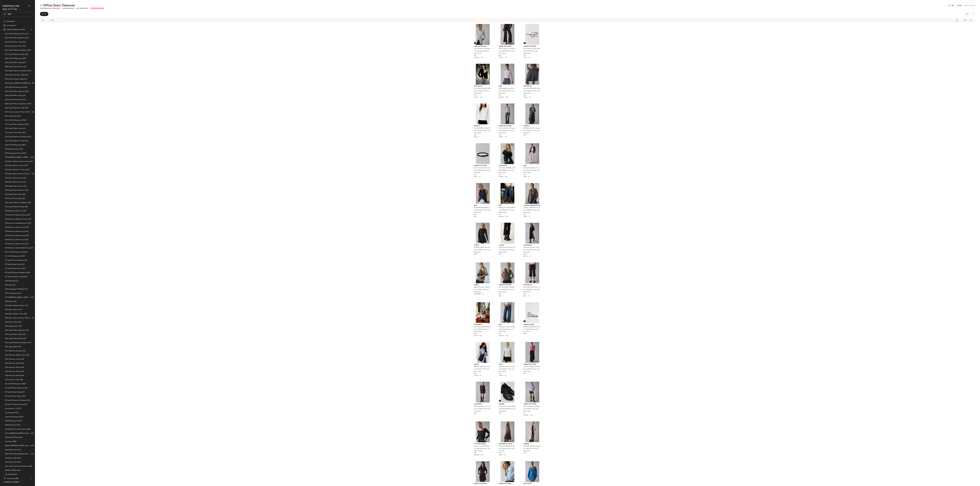 Image resolution: width=980 pixels, height=486 pixels. Describe the element at coordinates (502, 213) in the screenshot. I see `span: 1198 in stock` at that location.